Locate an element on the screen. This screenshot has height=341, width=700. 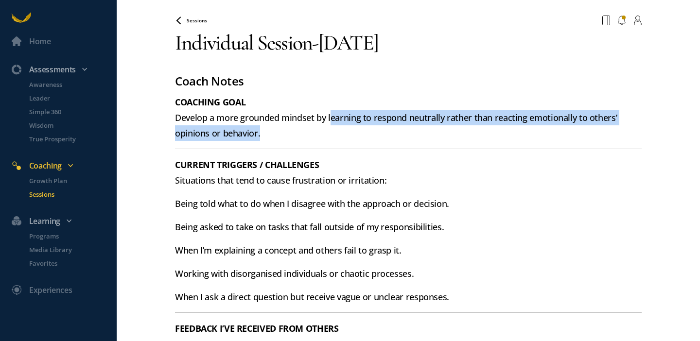
p: Wisdom is located at coordinates (72, 125).